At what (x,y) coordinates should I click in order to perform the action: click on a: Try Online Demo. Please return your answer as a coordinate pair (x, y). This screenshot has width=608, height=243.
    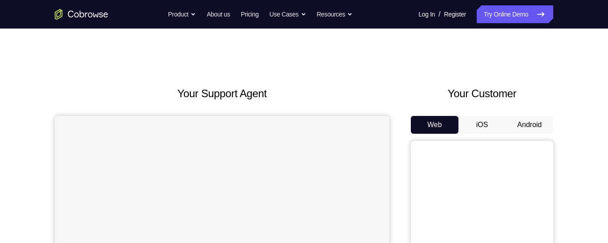
    Looking at the image, I should click on (515, 14).